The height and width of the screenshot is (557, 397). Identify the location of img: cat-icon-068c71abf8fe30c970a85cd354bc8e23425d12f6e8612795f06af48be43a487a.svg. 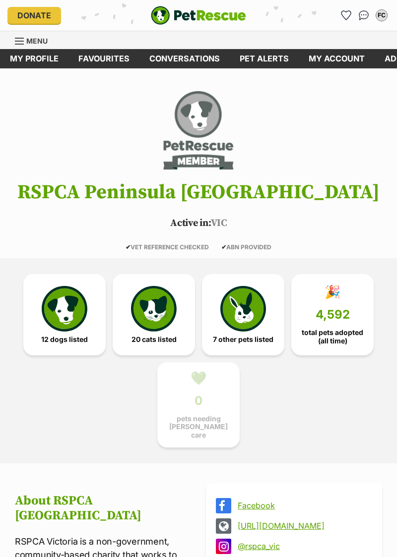
(154, 309).